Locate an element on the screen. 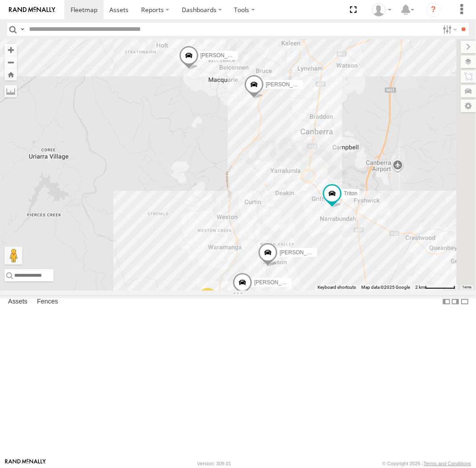 This screenshot has height=468, width=476. span: Map data ©2025 Google is located at coordinates (385, 287).